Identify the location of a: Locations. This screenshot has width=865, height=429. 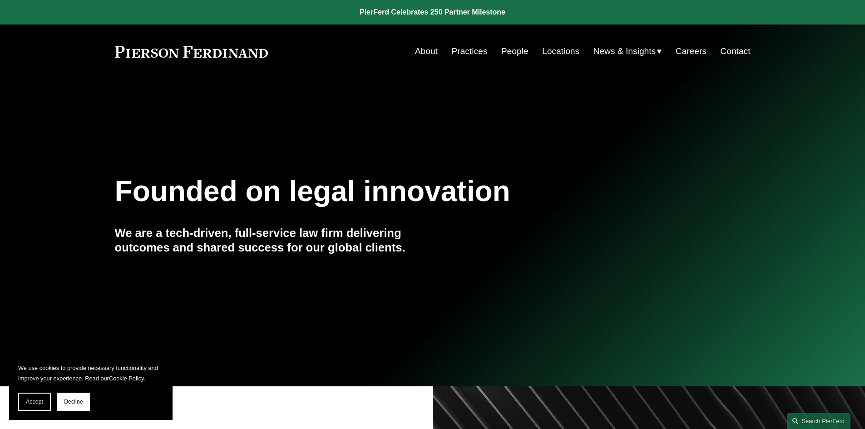
(561, 51).